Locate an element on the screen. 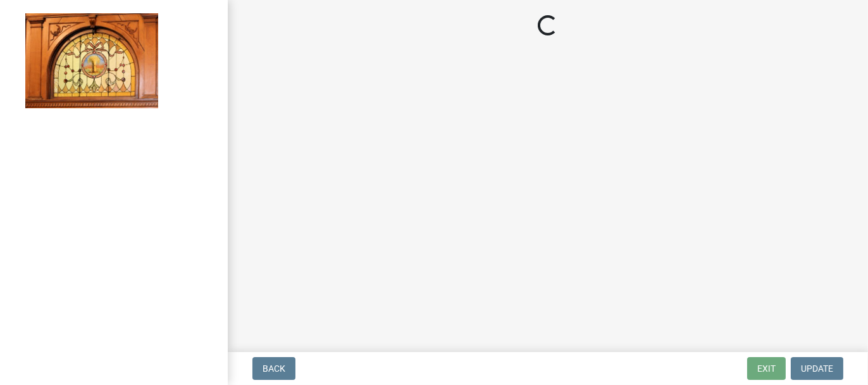 This screenshot has height=385, width=868. button: Back is located at coordinates (274, 369).